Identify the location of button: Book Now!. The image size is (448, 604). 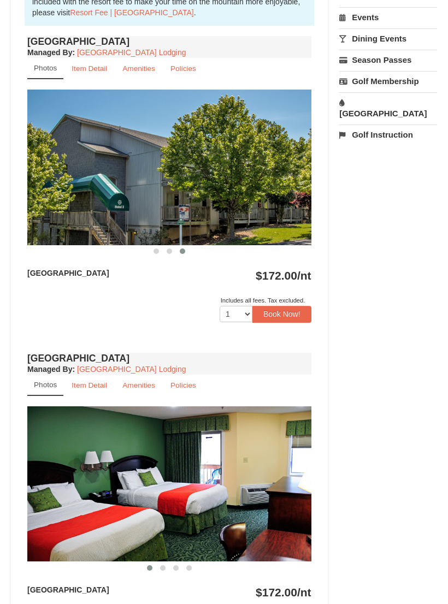
(282, 314).